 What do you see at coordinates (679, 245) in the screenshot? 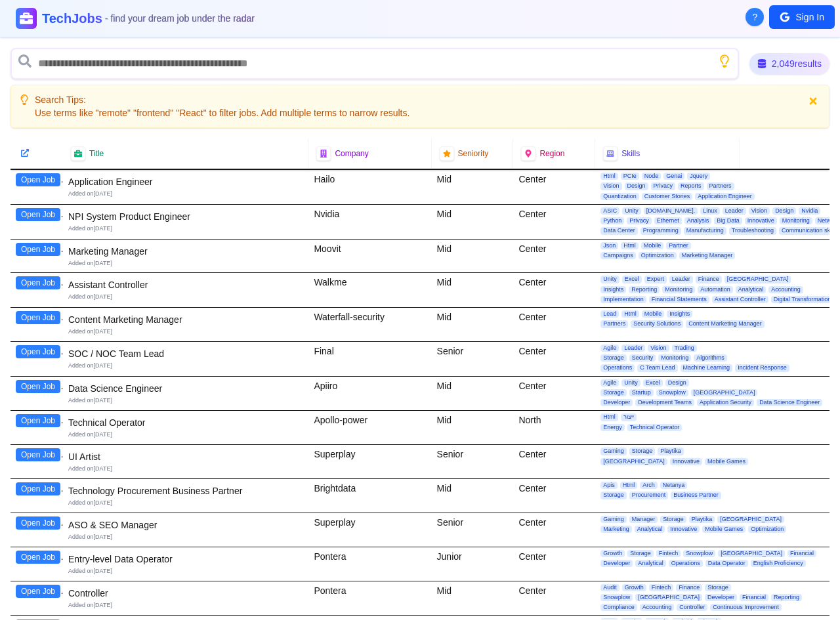
I see `span: Partner` at bounding box center [679, 245].